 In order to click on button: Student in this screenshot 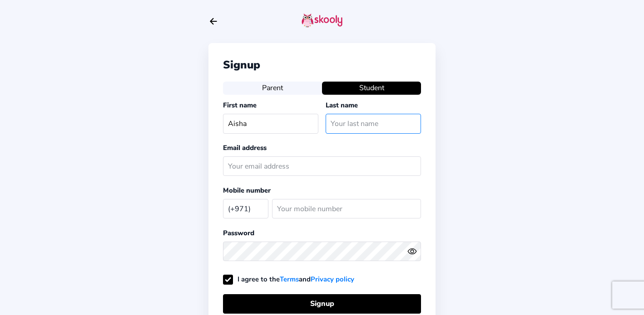, I will do `click(372, 88)`.